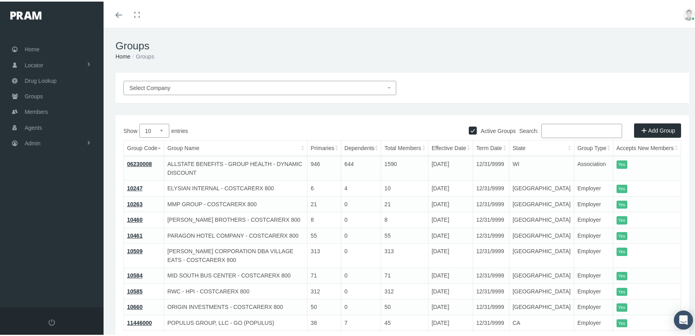 The width and height of the screenshot is (695, 336). Describe the element at coordinates (150, 86) in the screenshot. I see `span: Select Company` at that location.